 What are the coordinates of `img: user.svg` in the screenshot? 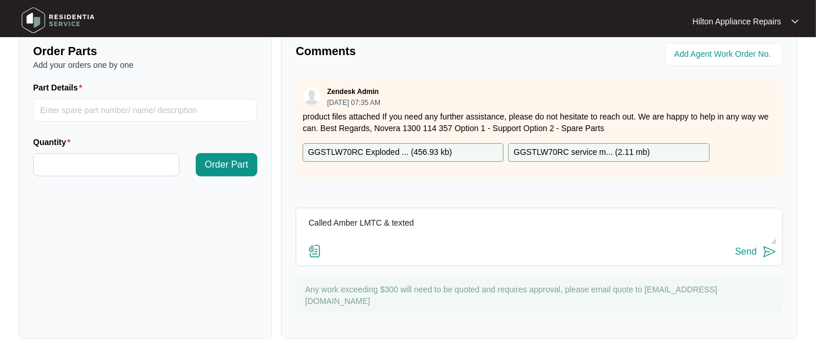 It's located at (312, 96).